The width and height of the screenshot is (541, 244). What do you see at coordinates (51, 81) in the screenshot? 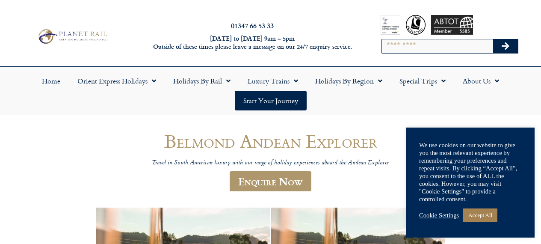
I see `a: Home` at bounding box center [51, 81].